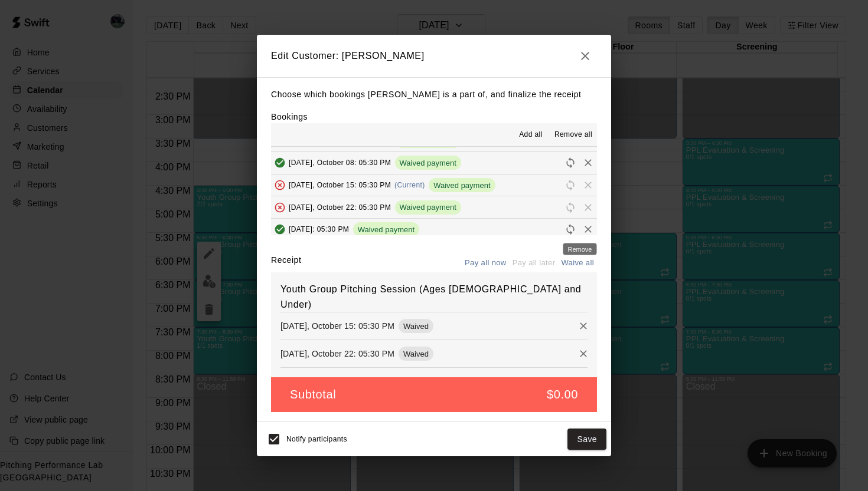 The image size is (868, 491). What do you see at coordinates (573, 135) in the screenshot?
I see `button: Remove all` at bounding box center [573, 135].